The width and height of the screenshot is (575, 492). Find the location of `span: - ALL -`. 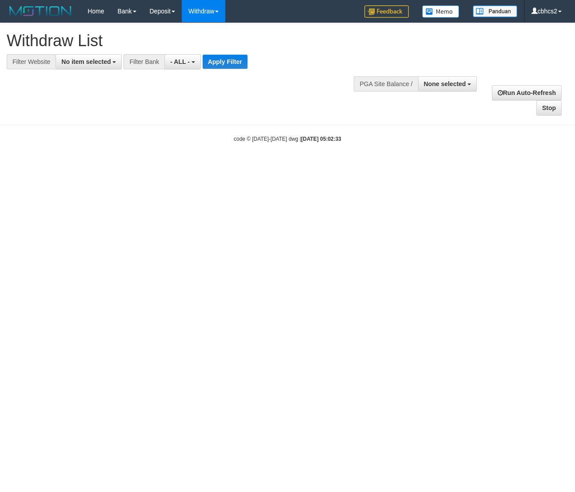

span: - ALL - is located at coordinates (180, 62).